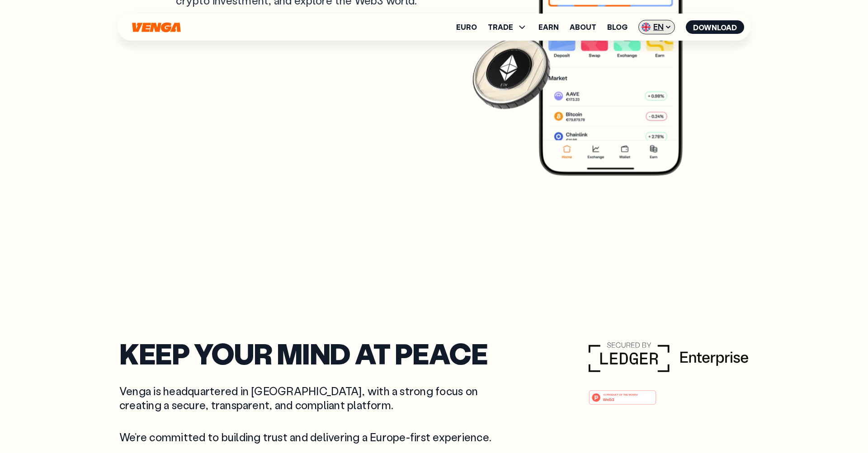 The image size is (868, 453). What do you see at coordinates (646, 27) in the screenshot?
I see `img: flag-uk` at bounding box center [646, 27].